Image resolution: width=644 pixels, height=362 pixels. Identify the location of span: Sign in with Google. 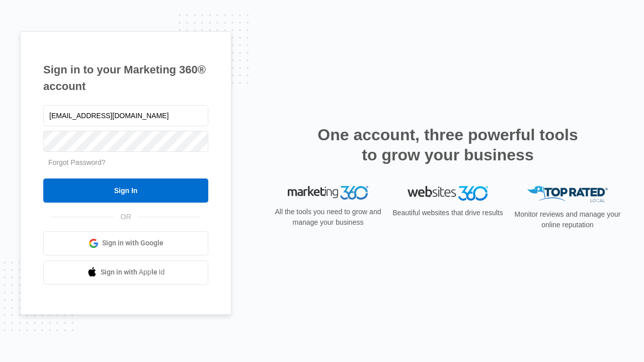
(133, 243).